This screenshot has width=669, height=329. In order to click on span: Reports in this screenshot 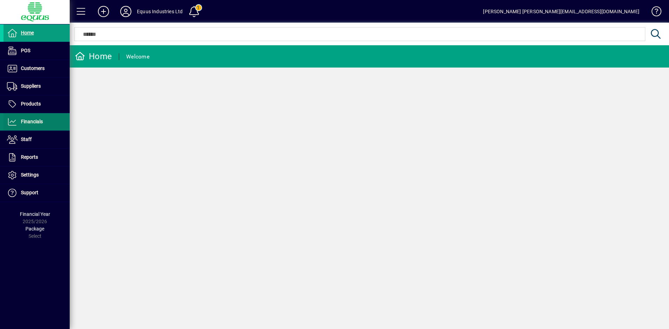, I will do `click(29, 157)`.